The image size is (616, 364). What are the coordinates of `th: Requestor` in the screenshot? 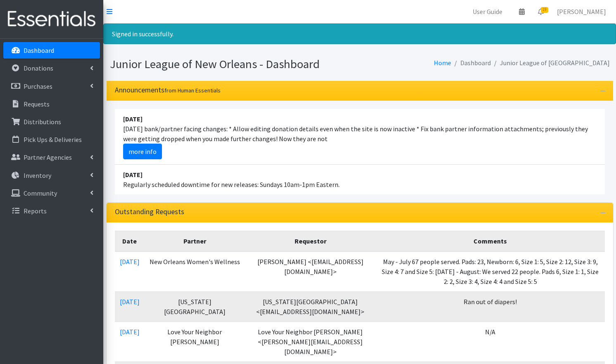 It's located at (310, 241).